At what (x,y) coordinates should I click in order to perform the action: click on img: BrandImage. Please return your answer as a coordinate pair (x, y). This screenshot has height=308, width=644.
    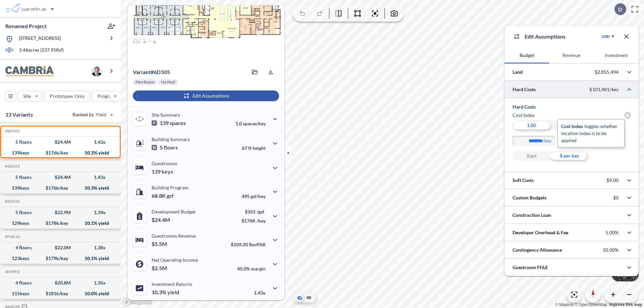
    Looking at the image, I should click on (29, 71).